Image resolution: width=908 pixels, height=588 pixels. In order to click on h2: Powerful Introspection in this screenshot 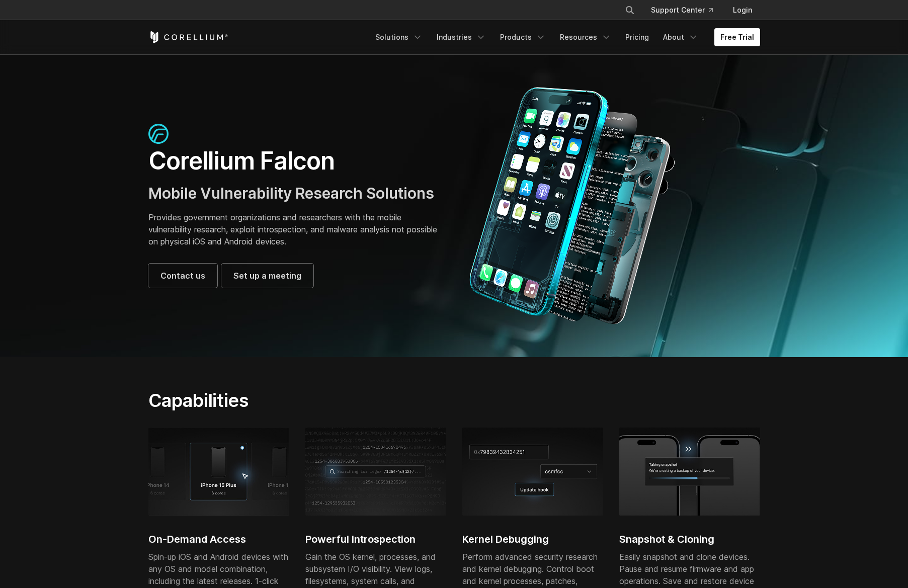, I will do `click(376, 539)`.